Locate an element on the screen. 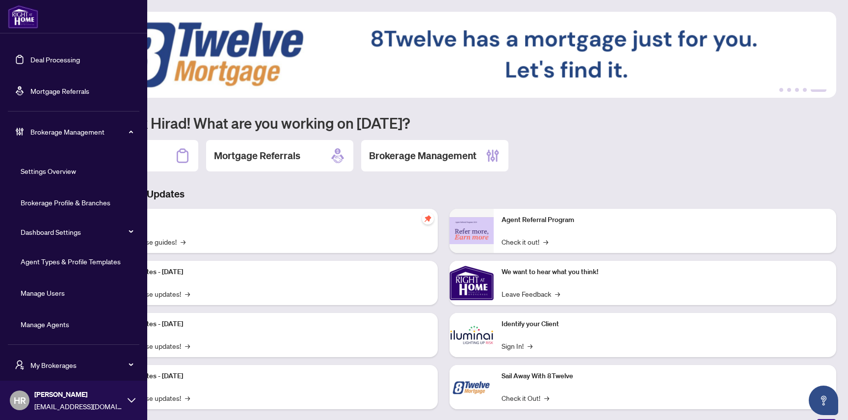  a: Check it out!→ is located at coordinates (525, 241).